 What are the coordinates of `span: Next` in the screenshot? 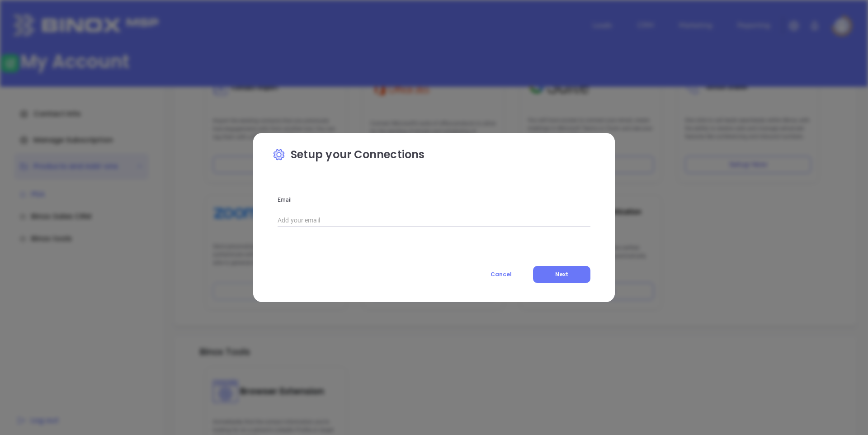 It's located at (561, 274).